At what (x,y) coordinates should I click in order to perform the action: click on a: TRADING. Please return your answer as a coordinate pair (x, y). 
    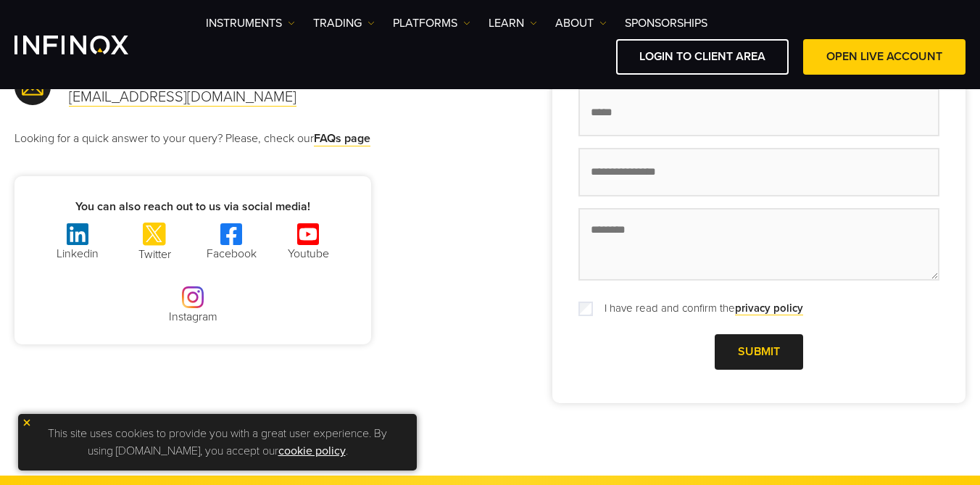
    Looking at the image, I should click on (344, 23).